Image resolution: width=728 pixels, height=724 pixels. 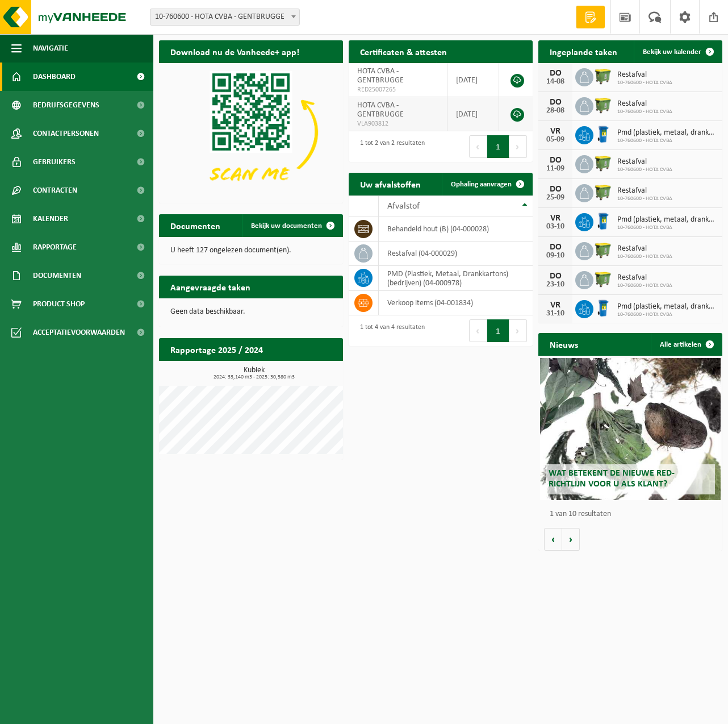 I want to click on p: Geen data beschikbaar., so click(x=251, y=312).